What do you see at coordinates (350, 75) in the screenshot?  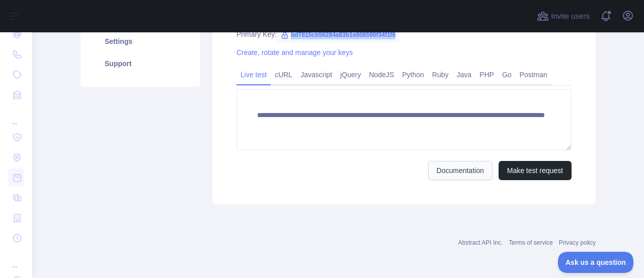 I see `a: jQuery` at bounding box center [350, 75].